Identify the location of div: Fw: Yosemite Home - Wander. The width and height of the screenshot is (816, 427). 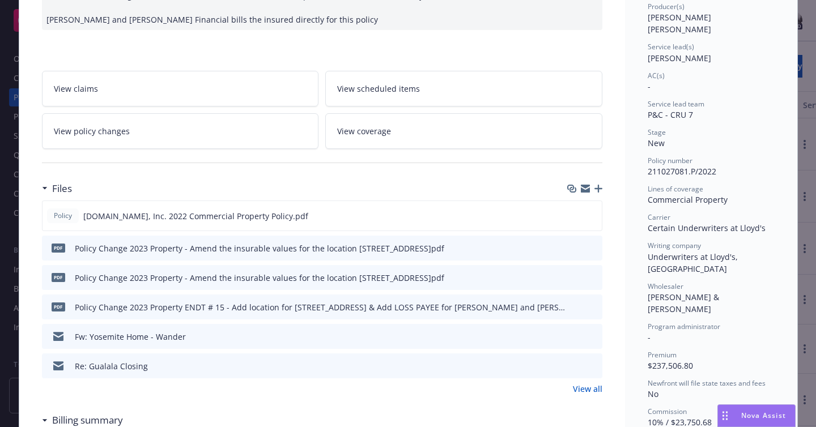
(130, 336).